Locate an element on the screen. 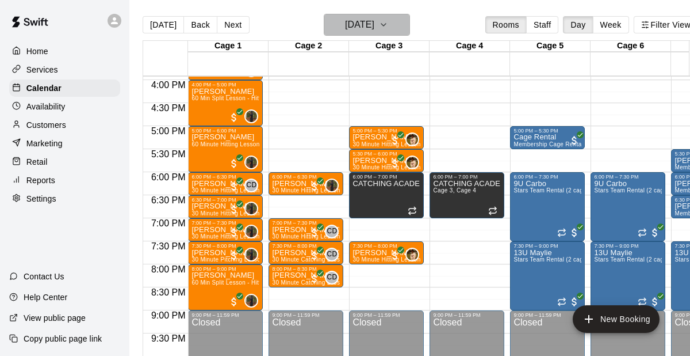 This screenshot has width=690, height=356. span: Cage 3, Cage 4 is located at coordinates (454, 190).